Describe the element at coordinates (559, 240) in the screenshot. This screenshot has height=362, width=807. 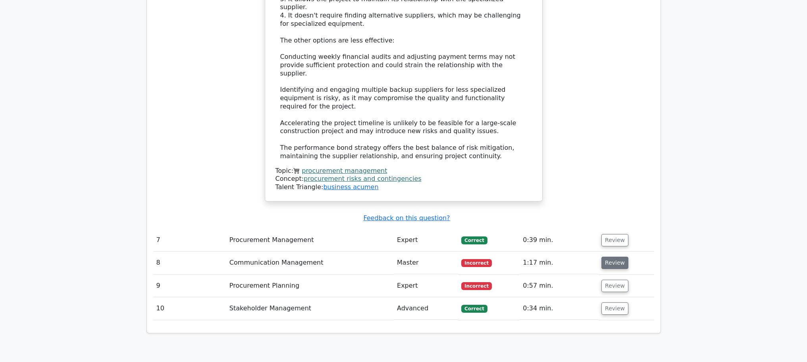
I see `td: 0:39 min.` at that location.